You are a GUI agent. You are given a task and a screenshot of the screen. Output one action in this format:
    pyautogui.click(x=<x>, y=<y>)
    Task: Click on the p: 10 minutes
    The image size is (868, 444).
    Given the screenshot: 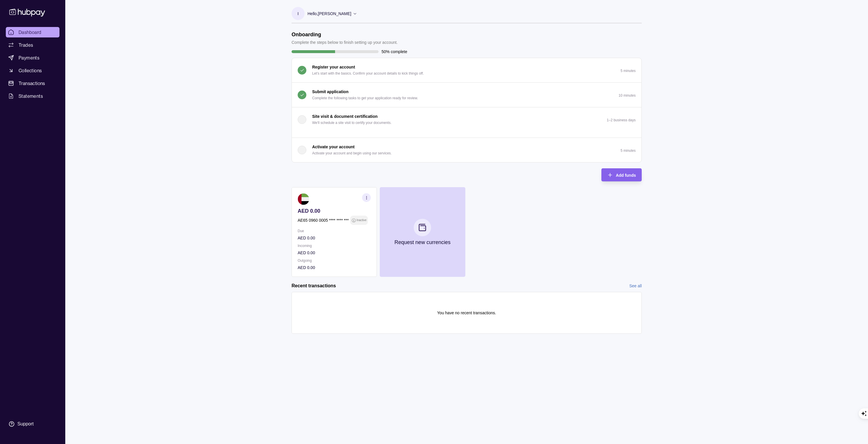 What is the action you would take?
    pyautogui.click(x=627, y=95)
    